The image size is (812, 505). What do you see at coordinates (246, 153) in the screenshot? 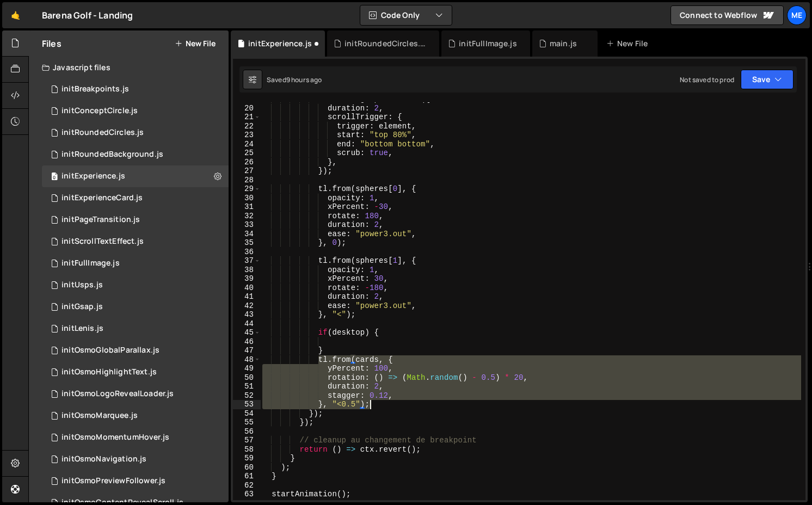
I see `div: 25` at bounding box center [246, 153].